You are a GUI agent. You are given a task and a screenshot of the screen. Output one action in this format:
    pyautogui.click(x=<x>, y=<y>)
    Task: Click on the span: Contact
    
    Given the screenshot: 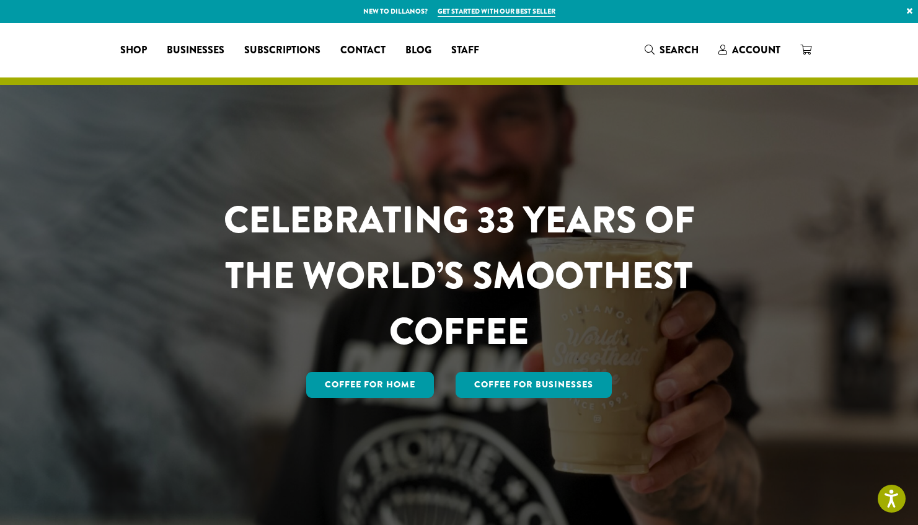 What is the action you would take?
    pyautogui.click(x=363, y=50)
    